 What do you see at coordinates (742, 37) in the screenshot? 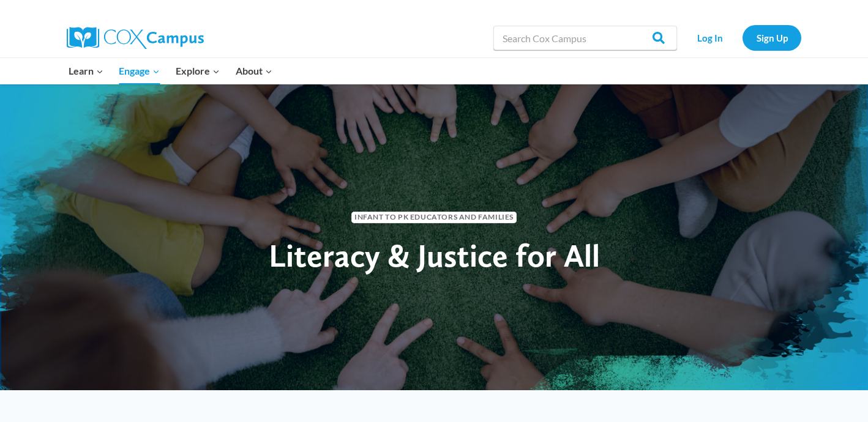
I see `nav: Secondary Navigation` at bounding box center [742, 37].